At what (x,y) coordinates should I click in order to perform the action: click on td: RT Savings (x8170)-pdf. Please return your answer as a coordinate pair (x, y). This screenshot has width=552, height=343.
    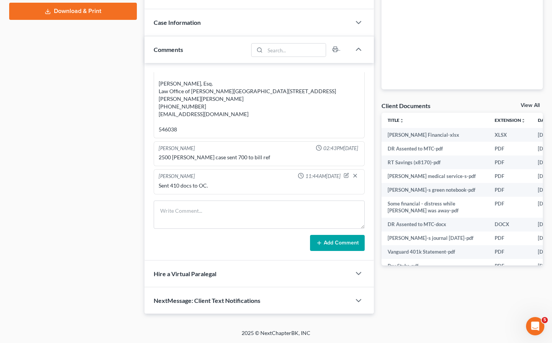
    Looking at the image, I should click on (435, 162).